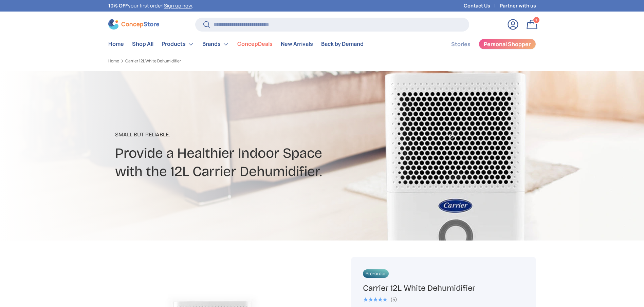  Describe the element at coordinates (153, 61) in the screenshot. I see `a: Carrier 12L White Dehumidifier` at that location.